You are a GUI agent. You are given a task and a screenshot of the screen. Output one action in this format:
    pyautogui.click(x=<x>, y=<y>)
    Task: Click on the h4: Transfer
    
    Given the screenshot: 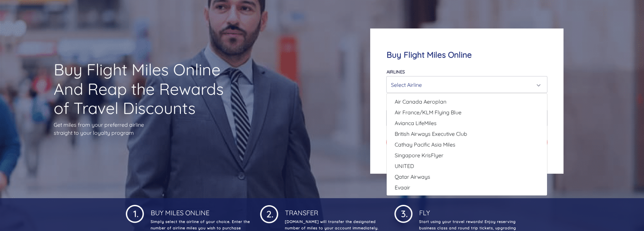 What is the action you would take?
    pyautogui.click(x=334, y=210)
    